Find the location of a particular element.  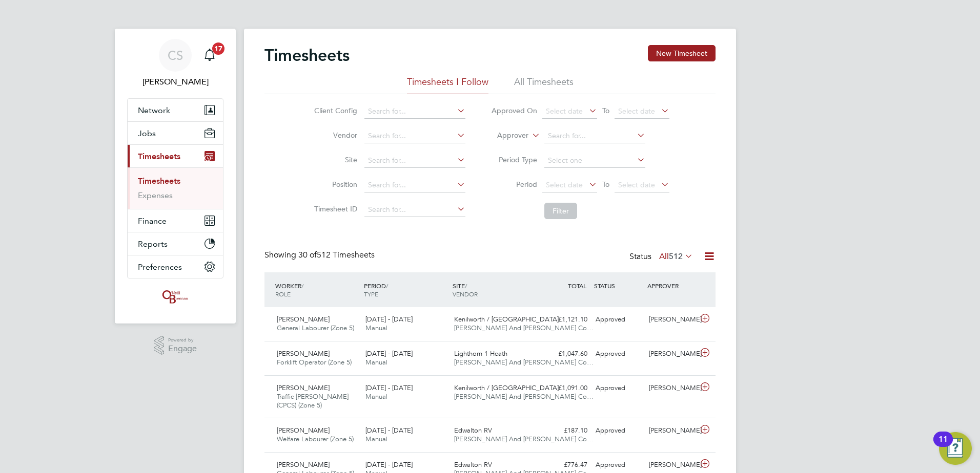

a: Go to home page is located at coordinates (175, 297).